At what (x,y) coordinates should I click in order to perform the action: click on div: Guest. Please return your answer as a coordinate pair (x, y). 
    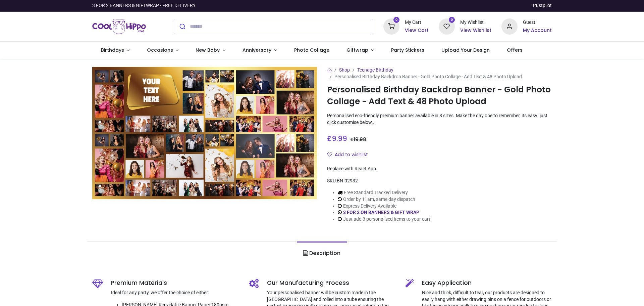
    Looking at the image, I should click on (537, 23).